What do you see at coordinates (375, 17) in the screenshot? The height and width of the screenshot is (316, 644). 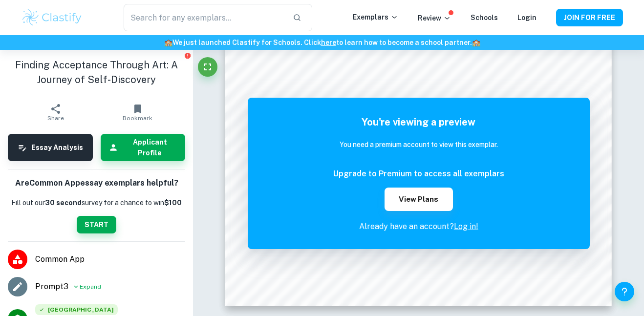 I see `p: Exemplars` at bounding box center [375, 17].